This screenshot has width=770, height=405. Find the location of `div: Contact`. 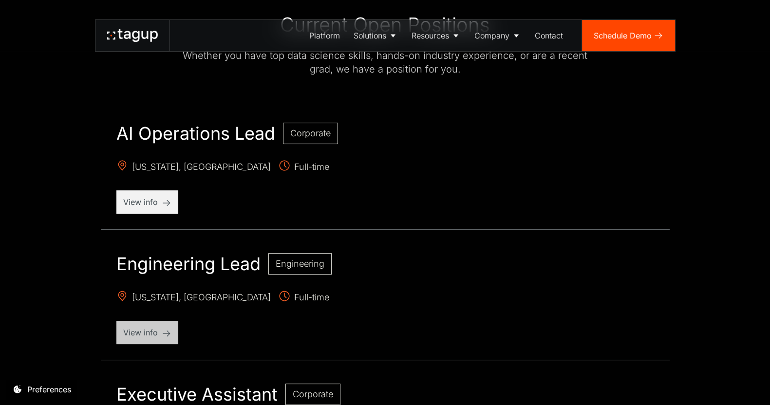

div: Contact is located at coordinates (549, 36).